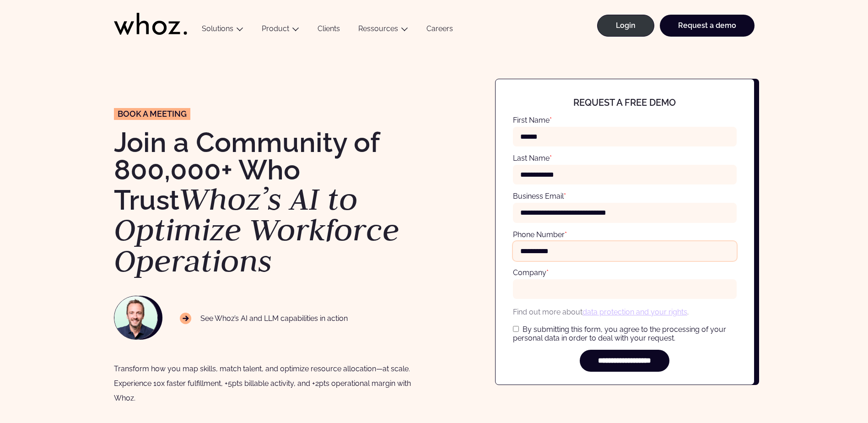  I want to click on a: Ressources, so click(378, 28).